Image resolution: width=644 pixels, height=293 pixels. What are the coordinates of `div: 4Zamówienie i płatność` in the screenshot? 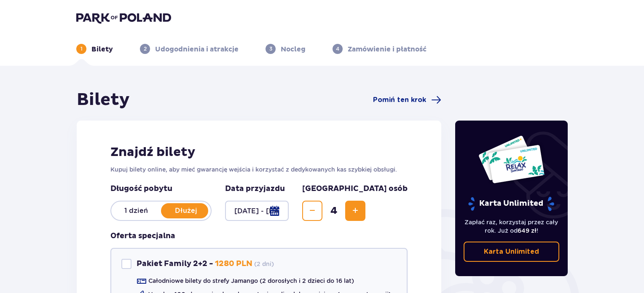 It's located at (379, 49).